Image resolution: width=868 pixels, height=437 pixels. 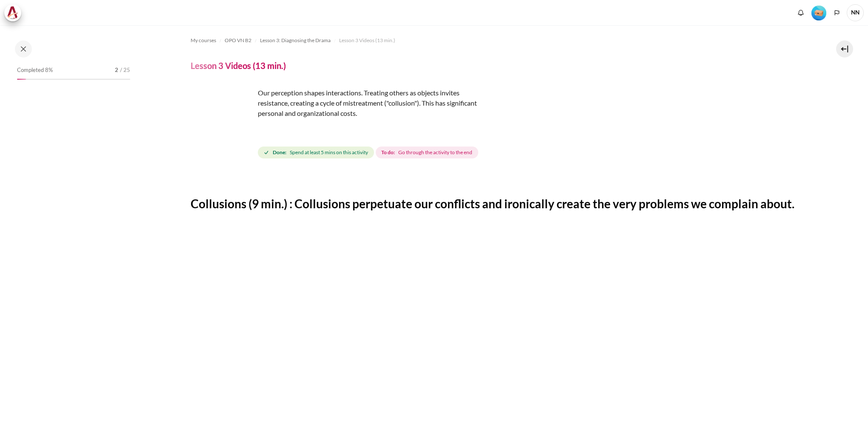 I want to click on h4: Lesson 3 Videos (13 min.), so click(x=238, y=66).